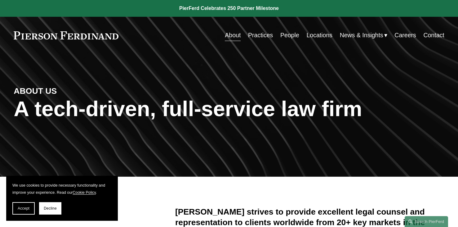  Describe the element at coordinates (405, 35) in the screenshot. I see `a: Careers` at that location.